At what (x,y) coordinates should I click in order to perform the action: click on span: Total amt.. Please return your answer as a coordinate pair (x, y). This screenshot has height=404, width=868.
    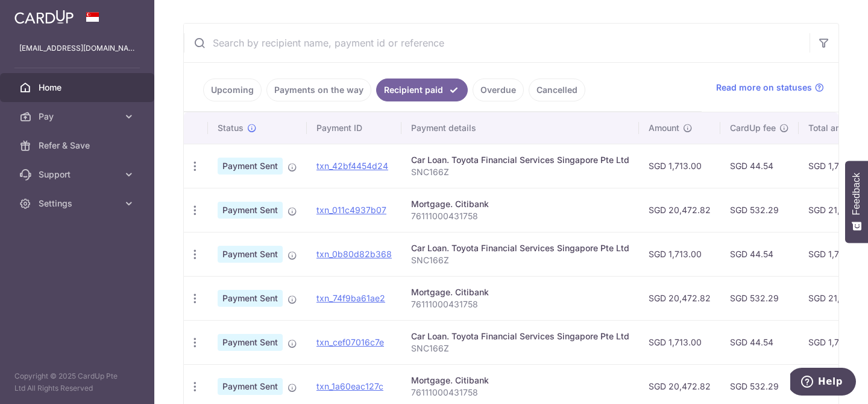
    Looking at the image, I should click on (829, 128).